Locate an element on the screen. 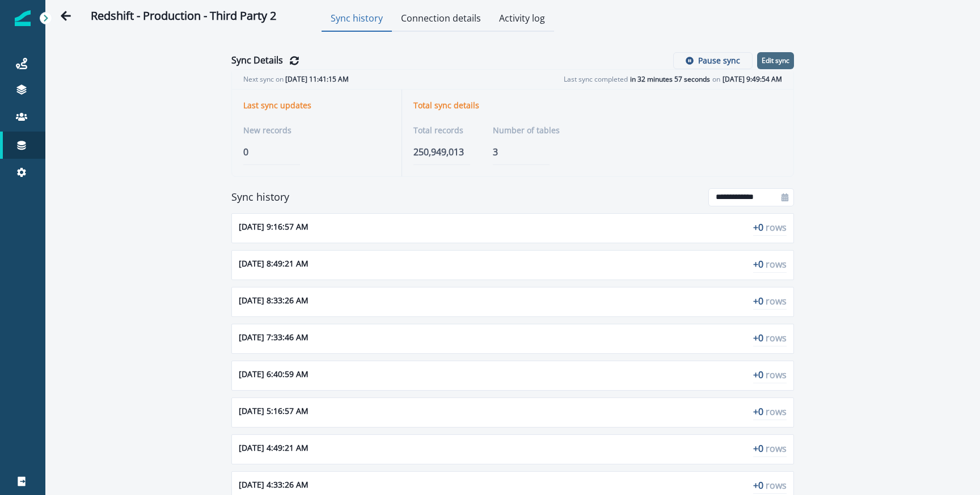 The height and width of the screenshot is (495, 980). p: Total sync details is located at coordinates (447, 106).